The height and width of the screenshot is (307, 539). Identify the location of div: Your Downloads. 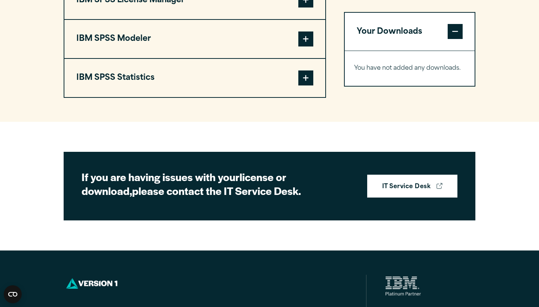
(410, 69).